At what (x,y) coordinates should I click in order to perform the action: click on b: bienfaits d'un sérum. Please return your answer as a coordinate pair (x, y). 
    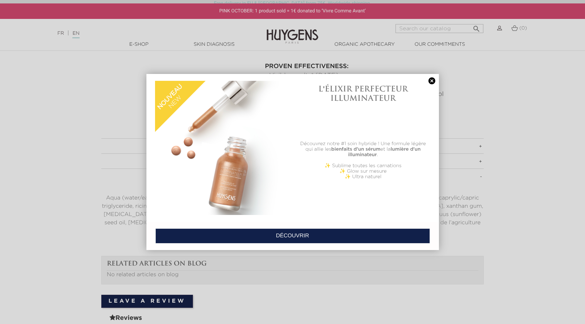
    Looking at the image, I should click on (356, 149).